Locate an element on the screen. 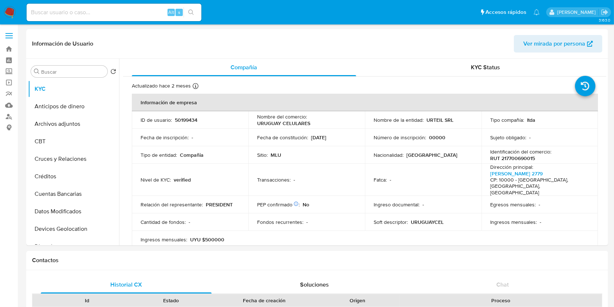 This screenshot has height=307, width=614. p: No is located at coordinates (306, 204).